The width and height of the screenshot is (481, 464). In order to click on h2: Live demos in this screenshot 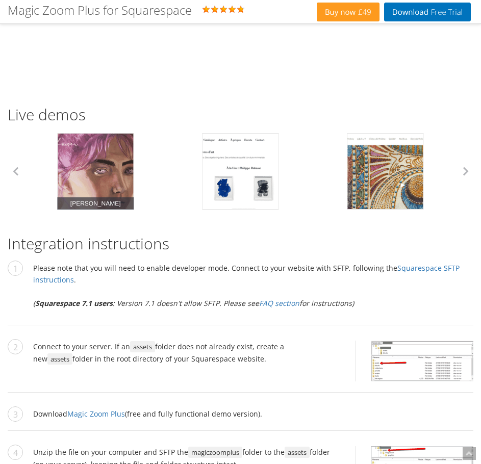, I will do `click(240, 114)`.